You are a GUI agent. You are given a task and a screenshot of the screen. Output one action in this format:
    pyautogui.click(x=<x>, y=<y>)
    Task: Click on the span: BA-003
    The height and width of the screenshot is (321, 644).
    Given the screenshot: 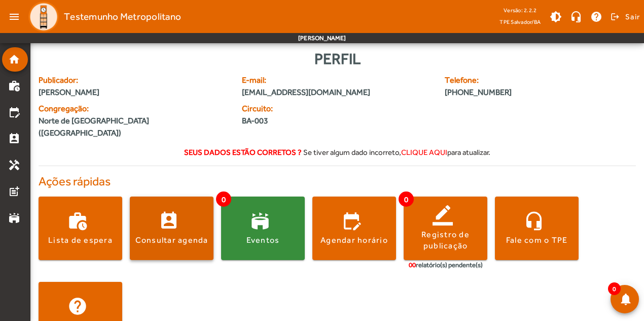 What is the action you would take?
    pyautogui.click(x=287, y=121)
    